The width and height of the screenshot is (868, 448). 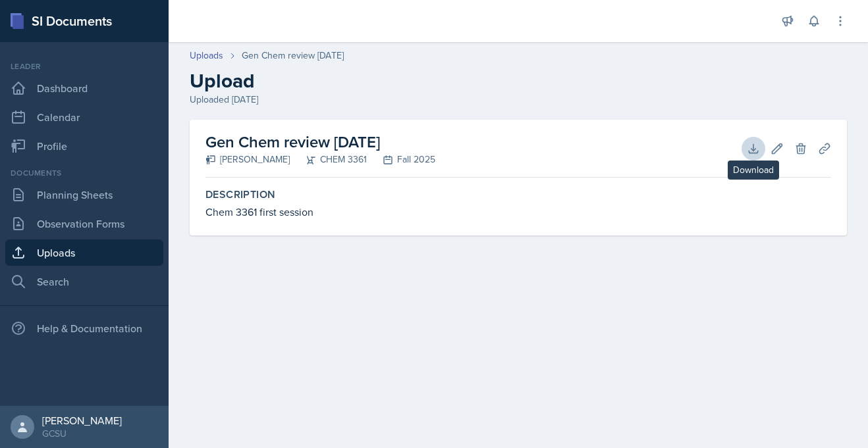 What do you see at coordinates (518, 195) in the screenshot?
I see `label: Description` at bounding box center [518, 195].